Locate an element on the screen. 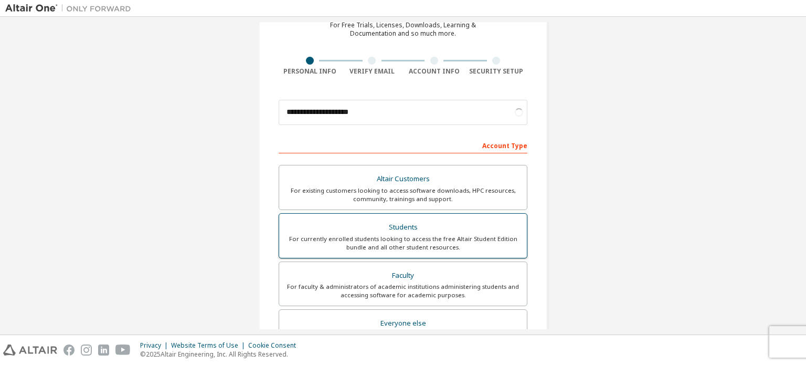 The width and height of the screenshot is (806, 365). img: facebook.svg is located at coordinates (69, 349).